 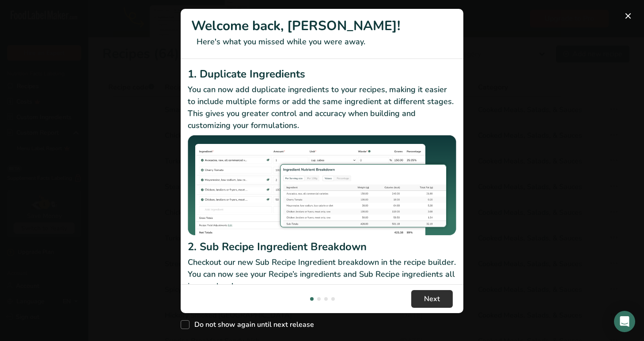 What do you see at coordinates (625, 321) in the screenshot?
I see `div: Open Intercom Messenger` at bounding box center [625, 321].